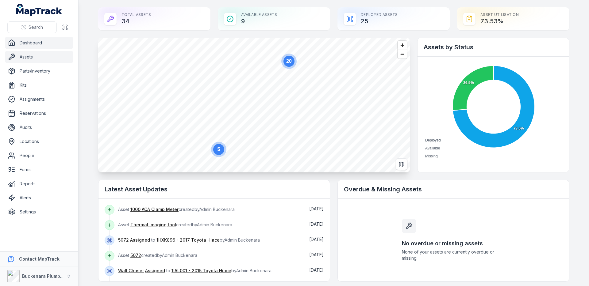 Image resolution: width=589 pixels, height=286 pixels. I want to click on a: Reports, so click(39, 184).